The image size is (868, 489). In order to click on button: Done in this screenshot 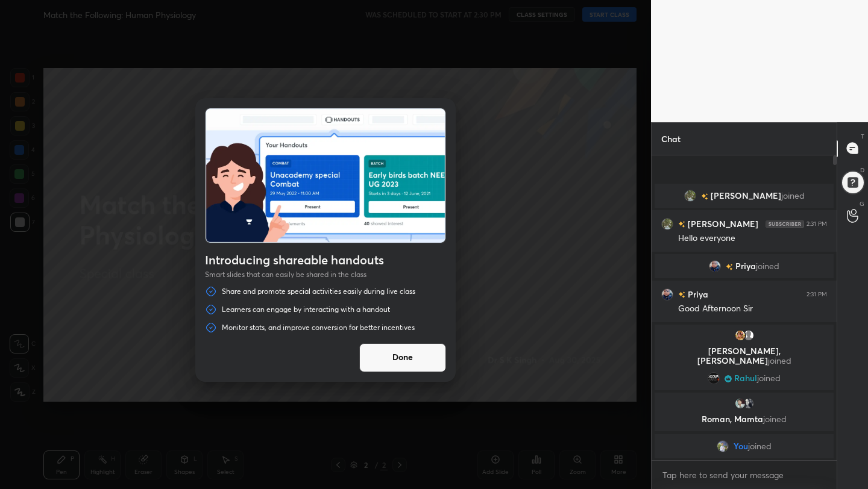, I will do `click(402, 358)`.